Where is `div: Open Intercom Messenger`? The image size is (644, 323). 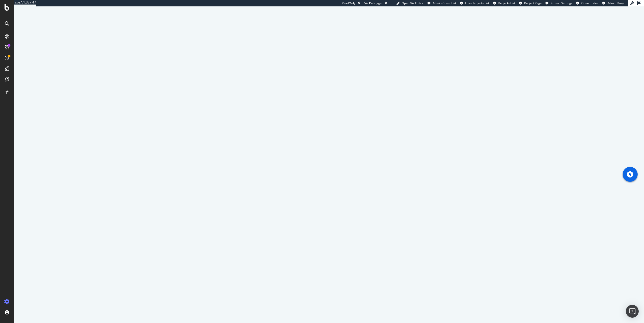
div: Open Intercom Messenger is located at coordinates (633, 312).